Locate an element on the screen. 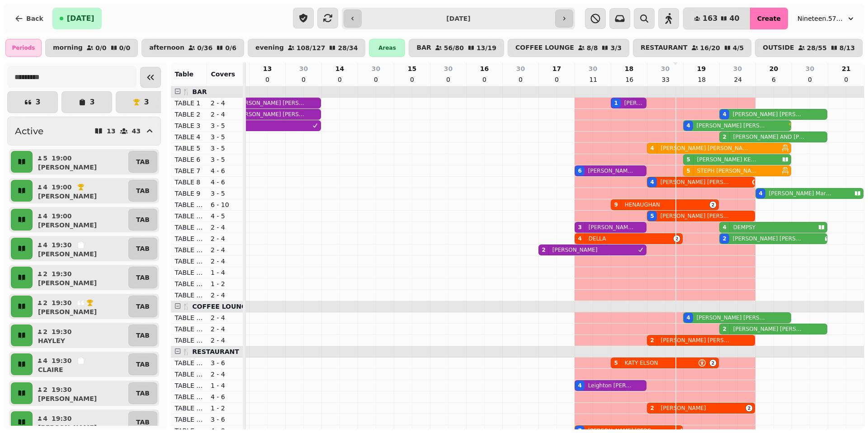 The image size is (868, 433). p: 11 is located at coordinates (593, 80).